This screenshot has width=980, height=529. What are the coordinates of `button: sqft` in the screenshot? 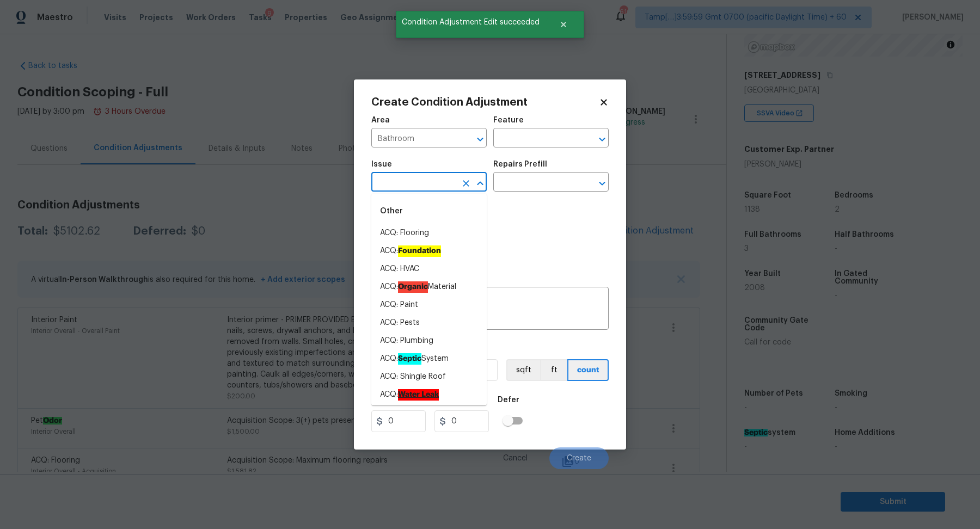 It's located at (523, 370).